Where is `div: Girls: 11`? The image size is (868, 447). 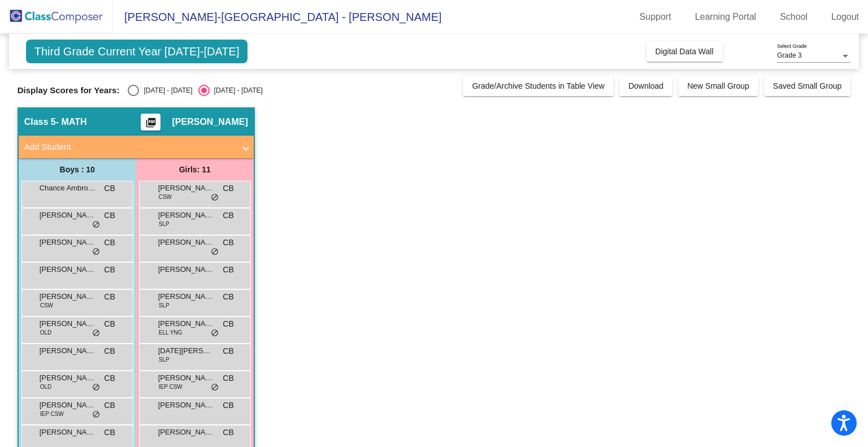
div: Girls: 11 is located at coordinates (195, 170).